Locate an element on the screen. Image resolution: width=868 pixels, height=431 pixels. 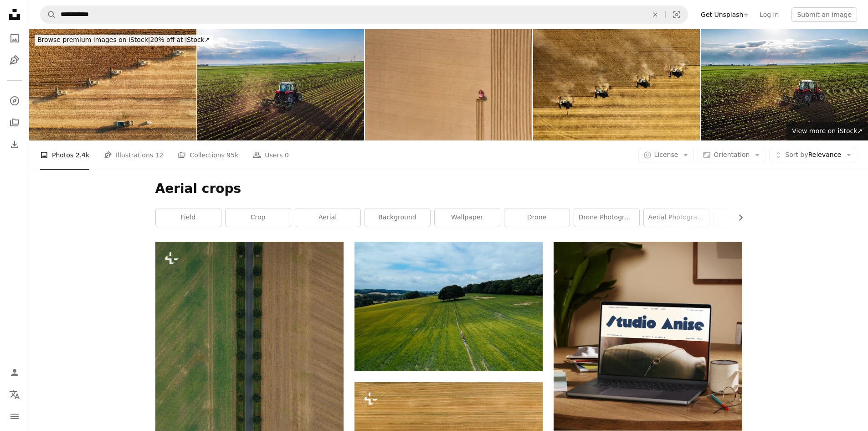
a: Browse premium images on iStock|20% off at iStock↗ is located at coordinates (124, 40).